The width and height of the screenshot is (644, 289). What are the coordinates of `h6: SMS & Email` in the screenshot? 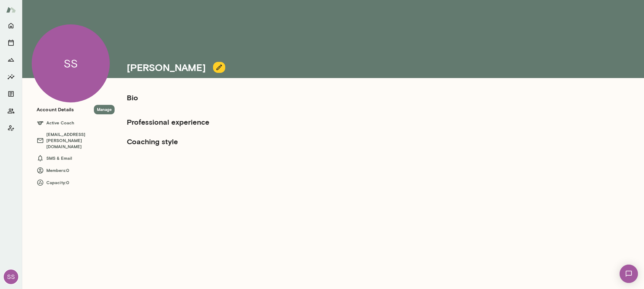 It's located at (76, 159).